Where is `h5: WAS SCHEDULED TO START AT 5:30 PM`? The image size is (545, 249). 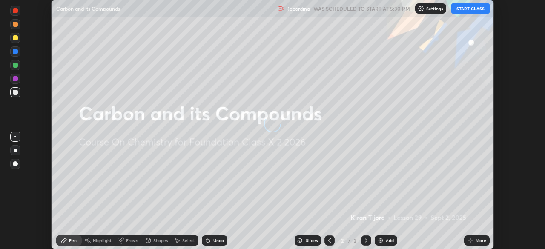
h5: WAS SCHEDULED TO START AT 5:30 PM is located at coordinates (362, 9).